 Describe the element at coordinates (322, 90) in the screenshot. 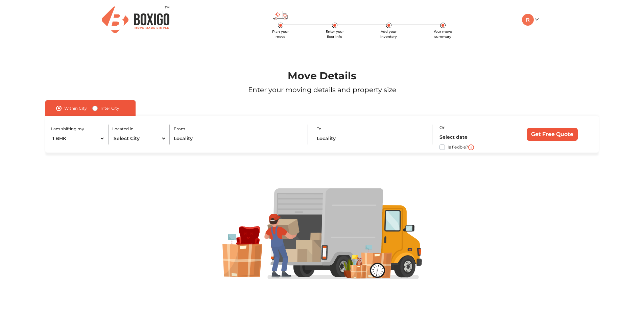

I see `p: Enter your moving details and property size` at that location.